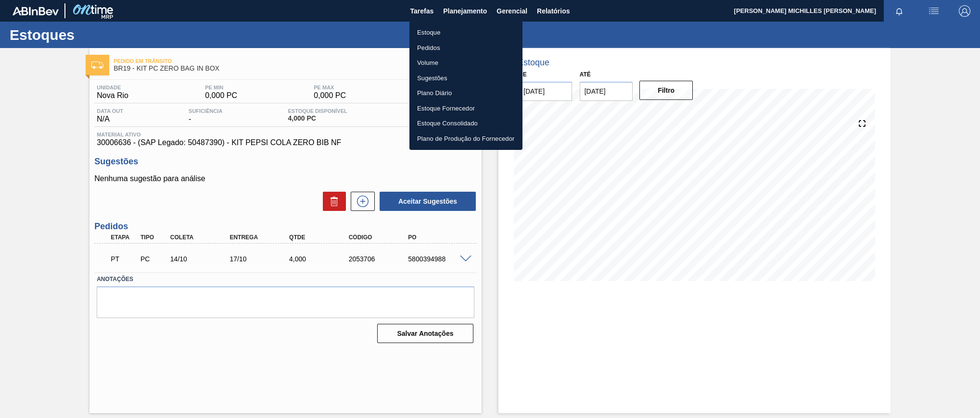 The height and width of the screenshot is (418, 980). Describe the element at coordinates (466, 63) in the screenshot. I see `a: Volume` at that location.